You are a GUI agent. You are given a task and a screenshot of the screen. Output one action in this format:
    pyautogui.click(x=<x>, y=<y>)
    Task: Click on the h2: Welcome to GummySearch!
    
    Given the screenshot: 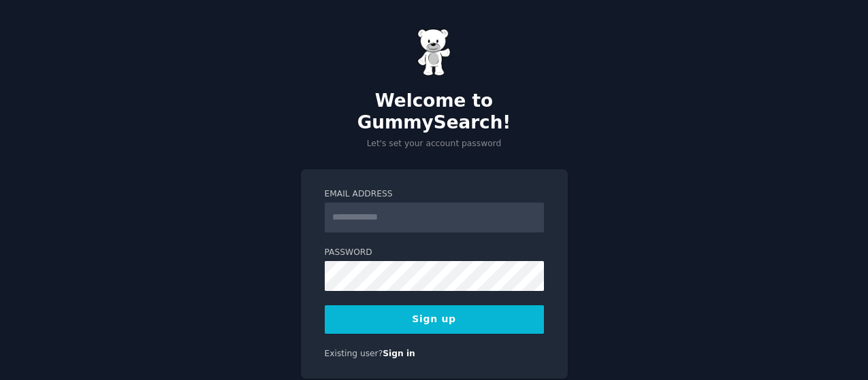 What is the action you would take?
    pyautogui.click(x=434, y=112)
    